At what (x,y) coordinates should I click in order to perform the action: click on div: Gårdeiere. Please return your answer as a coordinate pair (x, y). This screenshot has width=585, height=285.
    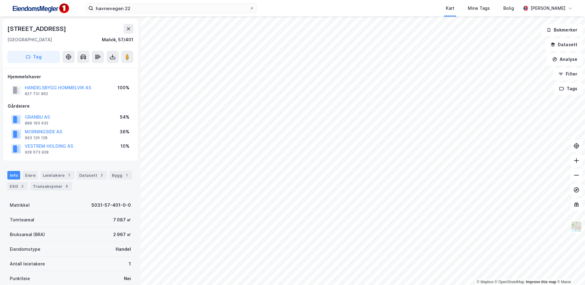
    Looking at the image, I should click on (70, 106).